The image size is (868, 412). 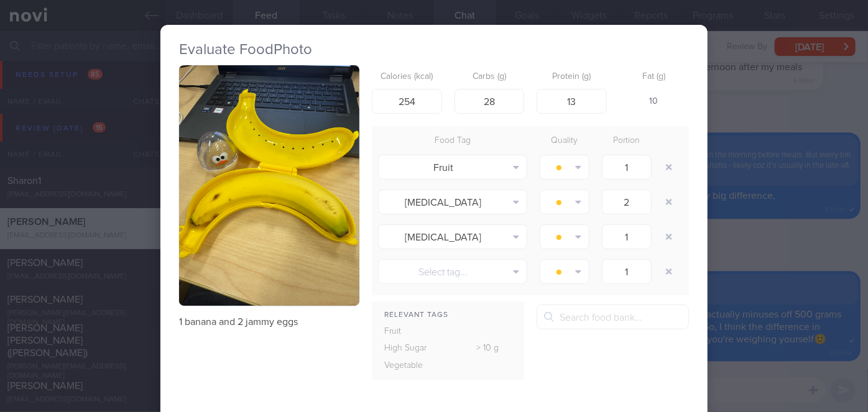 What do you see at coordinates (654, 102) in the screenshot?
I see `div: 10` at bounding box center [654, 102].